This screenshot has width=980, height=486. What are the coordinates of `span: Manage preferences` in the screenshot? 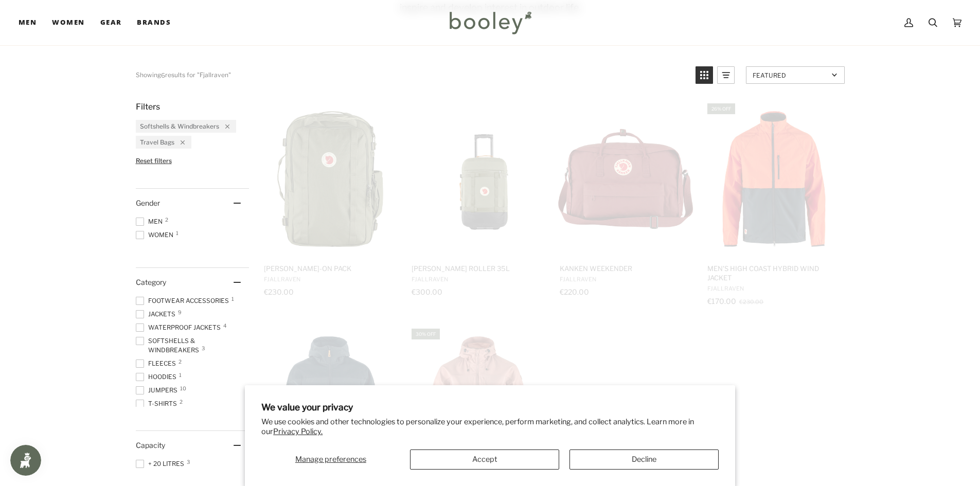 It's located at (331, 460).